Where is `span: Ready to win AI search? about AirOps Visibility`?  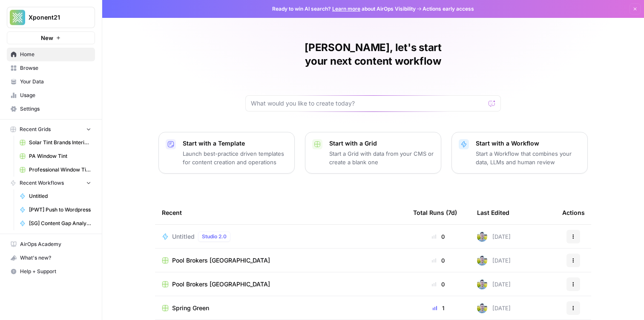 span: Ready to win AI search? about AirOps Visibility is located at coordinates (344, 9).